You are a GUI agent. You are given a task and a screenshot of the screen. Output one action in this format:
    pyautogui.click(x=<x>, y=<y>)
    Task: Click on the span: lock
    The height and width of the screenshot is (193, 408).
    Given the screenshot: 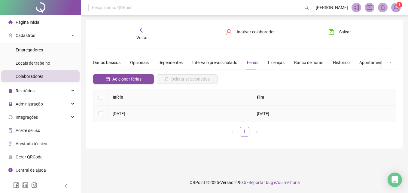 What is the action you would take?
    pyautogui.click(x=11, y=104)
    